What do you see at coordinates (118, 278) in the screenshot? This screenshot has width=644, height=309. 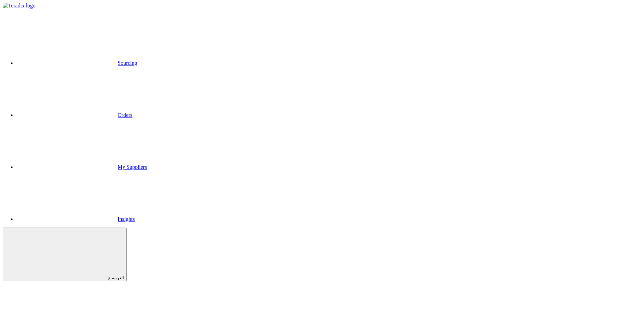 I see `span: العربية` at bounding box center [118, 278].